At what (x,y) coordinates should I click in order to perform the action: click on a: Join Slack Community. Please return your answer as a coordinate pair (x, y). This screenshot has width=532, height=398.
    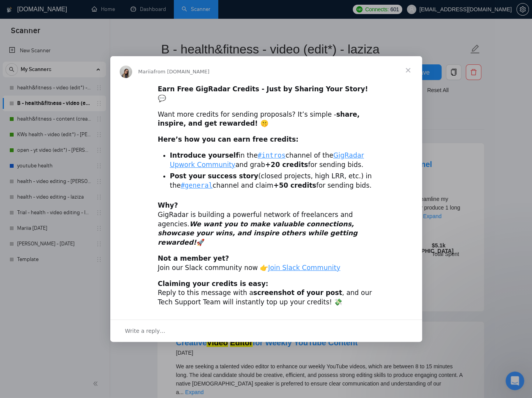
    Looking at the image, I should click on (304, 268).